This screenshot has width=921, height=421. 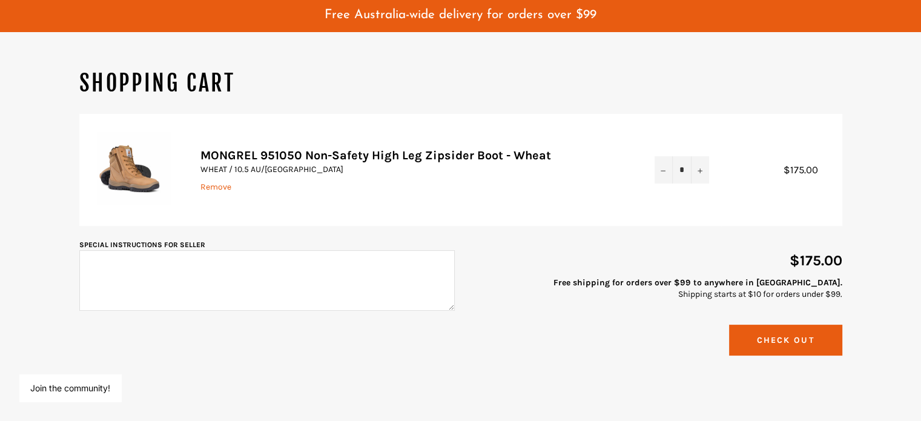 What do you see at coordinates (655, 288) in the screenshot?
I see `p: Shipping starts at $10 for orders under $99.` at bounding box center [655, 288].